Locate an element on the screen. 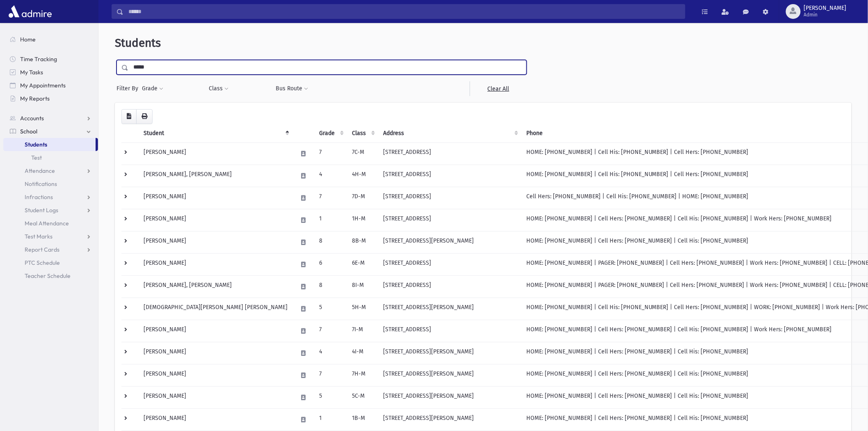 This screenshot has height=431, width=868. th: Class: activate to sort column ascending is located at coordinates (363, 133).